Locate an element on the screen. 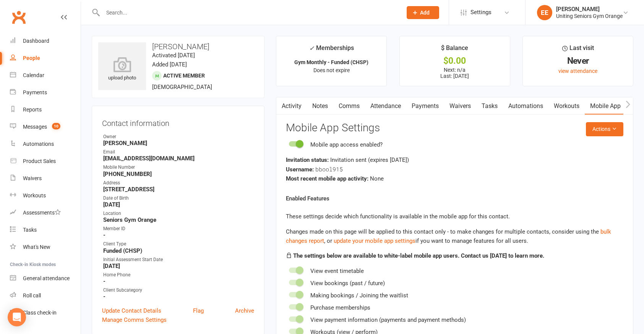 This screenshot has height=334, width=644. h3: Contact information is located at coordinates (178, 122).